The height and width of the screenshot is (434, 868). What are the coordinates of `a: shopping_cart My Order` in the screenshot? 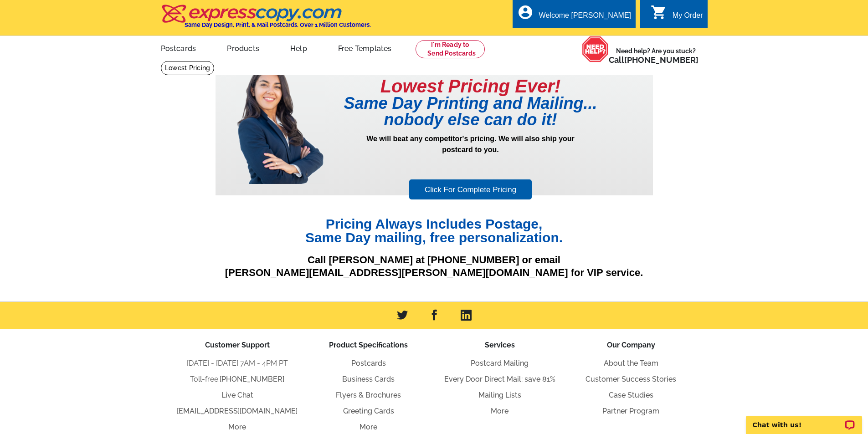 It's located at (676, 16).